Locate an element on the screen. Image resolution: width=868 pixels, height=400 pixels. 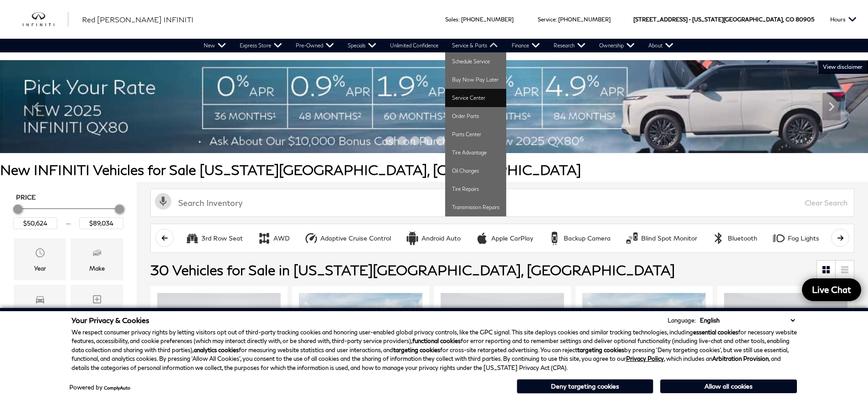
img: 2025 INFINITI QX50 SPORT AWD is located at coordinates (219, 339).